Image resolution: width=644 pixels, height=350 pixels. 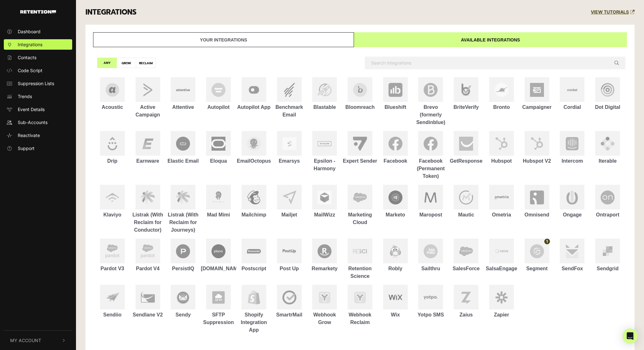 What do you see at coordinates (38, 135) in the screenshot?
I see `a: Reactivate` at bounding box center [38, 135].